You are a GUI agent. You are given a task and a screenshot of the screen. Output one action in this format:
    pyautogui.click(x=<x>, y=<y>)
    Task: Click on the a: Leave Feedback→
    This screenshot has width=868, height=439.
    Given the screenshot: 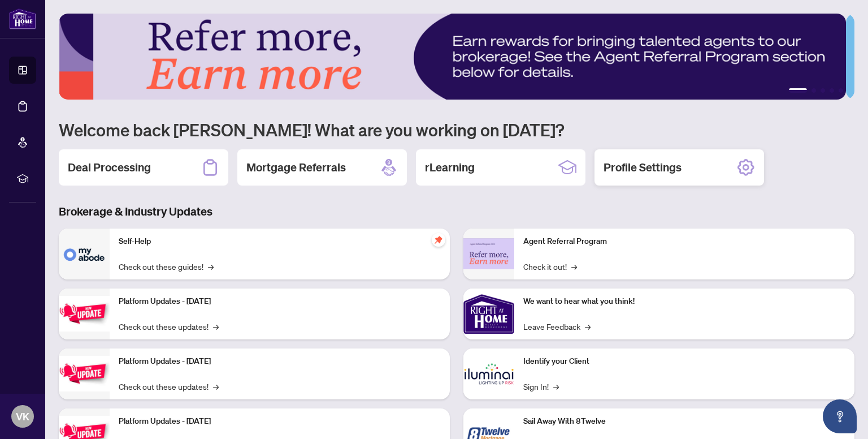 What is the action you would take?
    pyautogui.click(x=557, y=327)
    